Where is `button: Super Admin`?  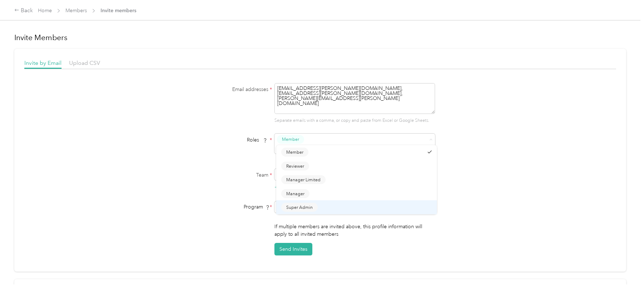
button: Super Admin is located at coordinates (299, 207).